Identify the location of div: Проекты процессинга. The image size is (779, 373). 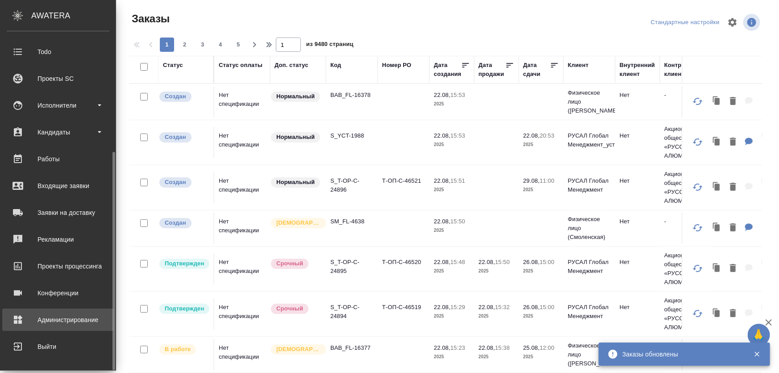
(58, 266).